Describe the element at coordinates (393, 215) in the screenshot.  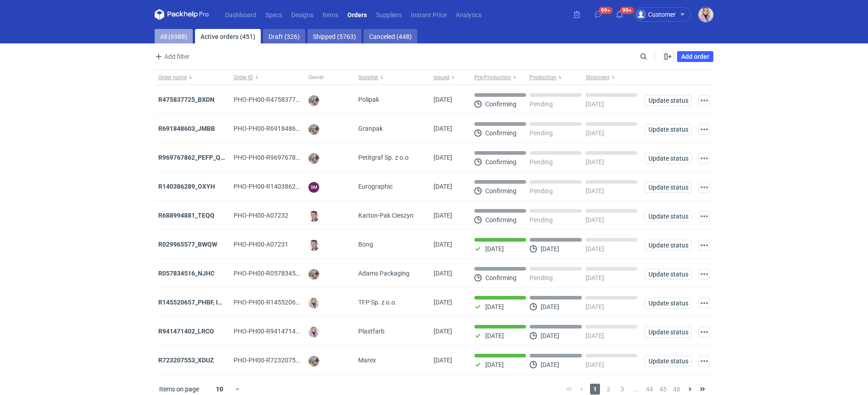
I see `div: Karton-Pak Cieszyn` at that location.